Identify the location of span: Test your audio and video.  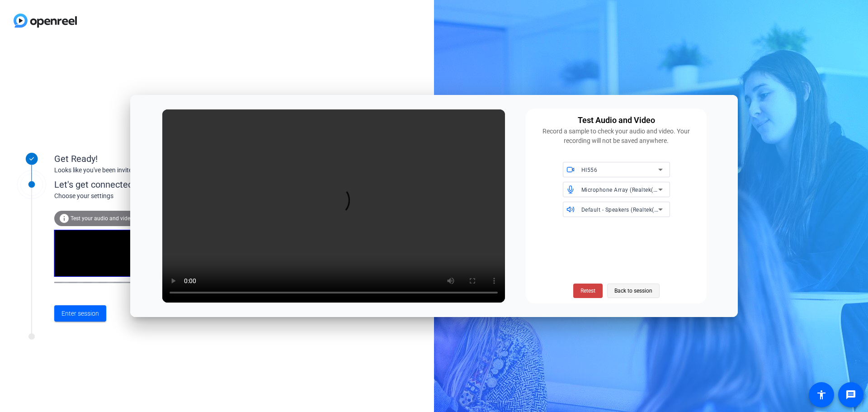
(102, 218).